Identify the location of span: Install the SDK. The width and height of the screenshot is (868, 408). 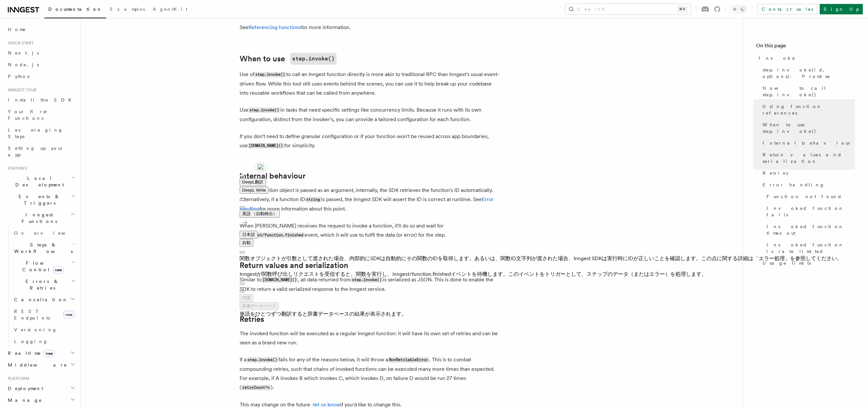
(41, 100).